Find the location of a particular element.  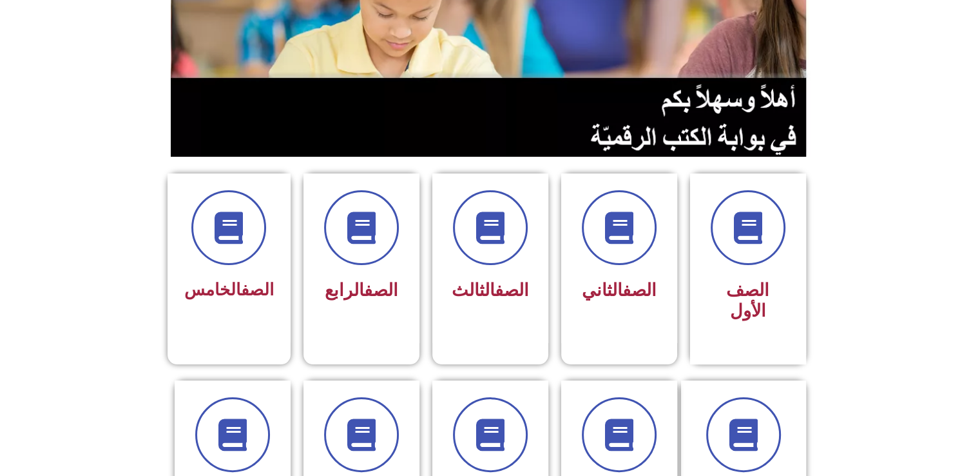

span: الصف الأول is located at coordinates (747, 300).